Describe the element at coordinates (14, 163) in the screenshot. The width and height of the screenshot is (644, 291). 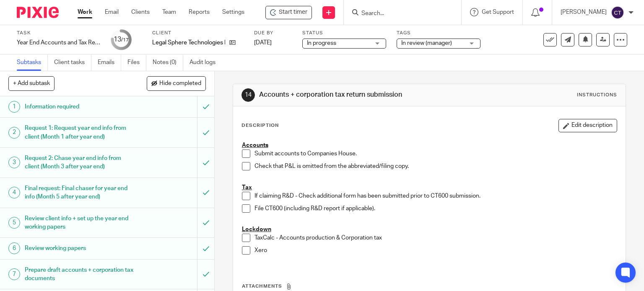
I see `div: 3` at that location.